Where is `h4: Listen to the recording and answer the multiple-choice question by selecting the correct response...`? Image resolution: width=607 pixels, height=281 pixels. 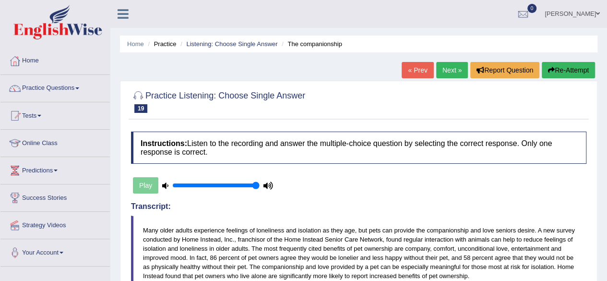
h4: Listen to the recording and answer the multiple-choice question by selecting the correct response... is located at coordinates (359, 147).